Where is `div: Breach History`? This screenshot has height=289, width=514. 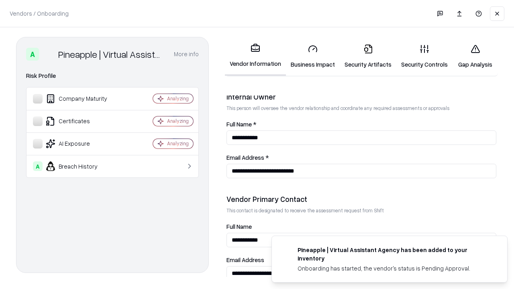
div: Breach History is located at coordinates (81, 166).